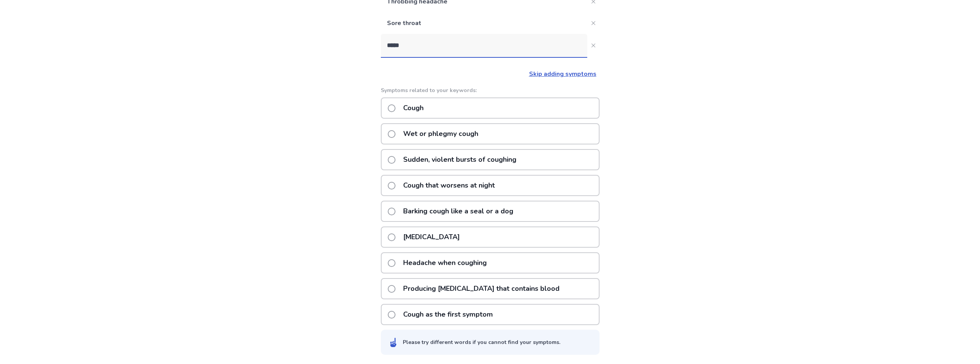 Image resolution: width=980 pixels, height=364 pixels. I want to click on p: Wet or phlegmy cough, so click(440, 134).